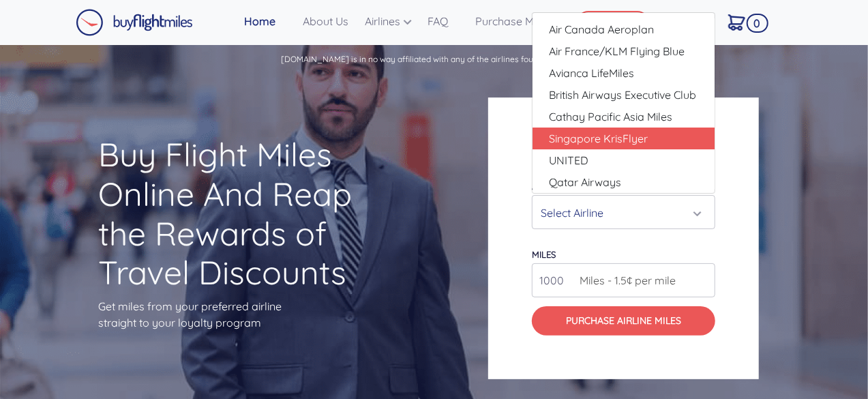 This screenshot has height=399, width=868. What do you see at coordinates (624, 212) in the screenshot?
I see `button: Select Airline` at bounding box center [624, 212].